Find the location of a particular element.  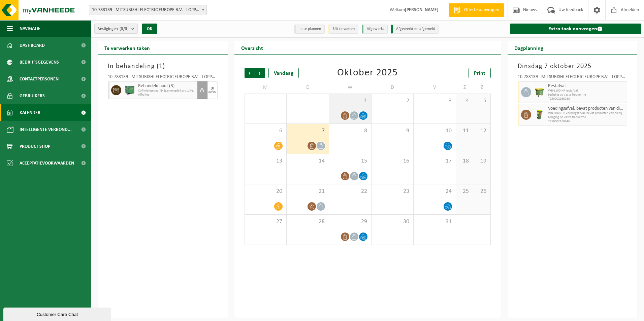

span: 13 is located at coordinates (266, 161).